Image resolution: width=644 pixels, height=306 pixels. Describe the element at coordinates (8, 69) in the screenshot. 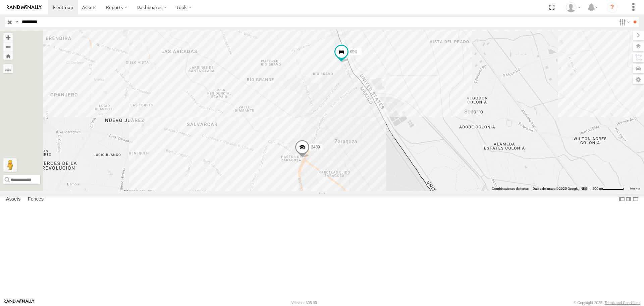

I see `label: Measure` at that location.